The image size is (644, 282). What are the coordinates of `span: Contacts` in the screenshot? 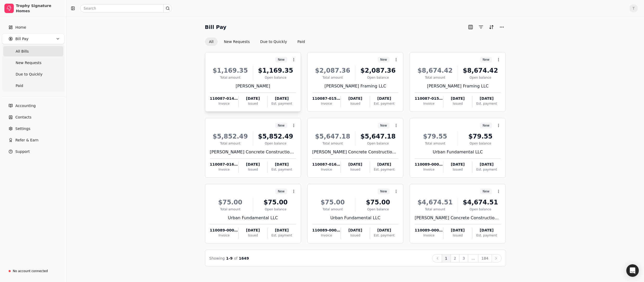 It's located at (23, 117).